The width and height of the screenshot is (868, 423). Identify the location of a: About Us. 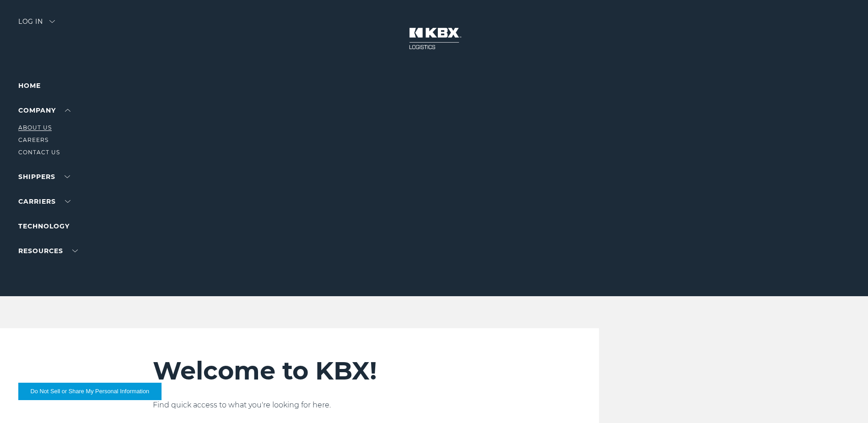
(35, 127).